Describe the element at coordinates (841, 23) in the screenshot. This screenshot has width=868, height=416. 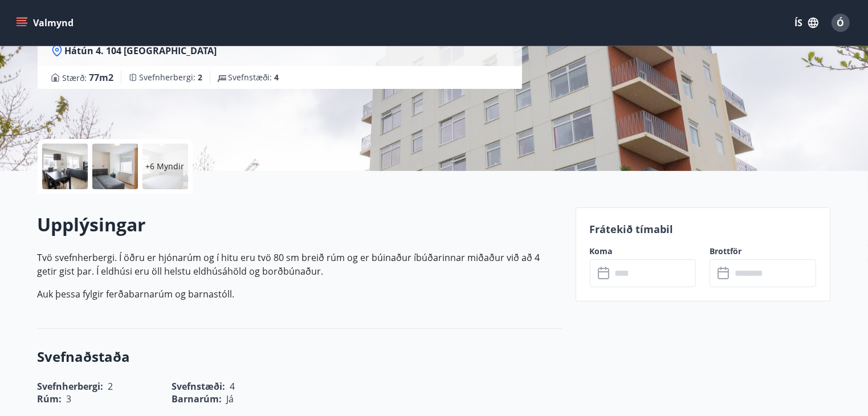
I see `button: Ó` at that location.